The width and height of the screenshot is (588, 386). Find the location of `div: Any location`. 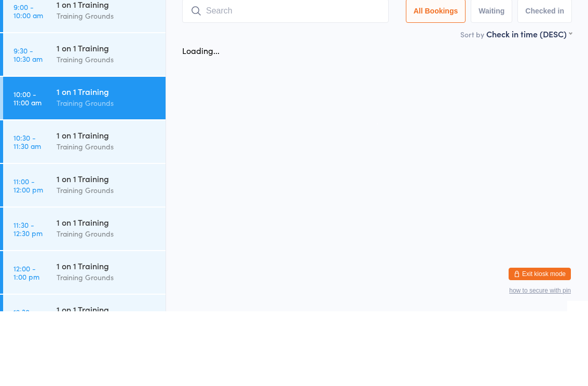

div: Any location is located at coordinates (100, 34).